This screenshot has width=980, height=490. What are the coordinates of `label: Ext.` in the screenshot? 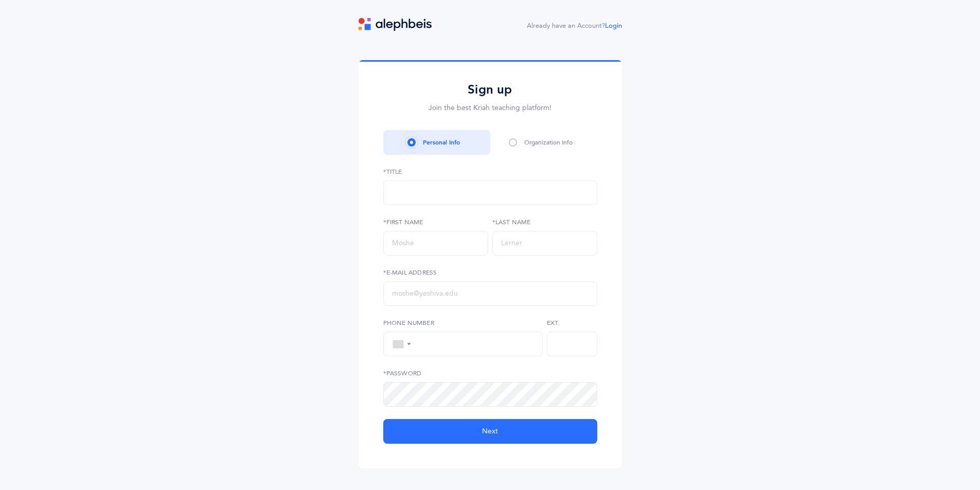 It's located at (572, 323).